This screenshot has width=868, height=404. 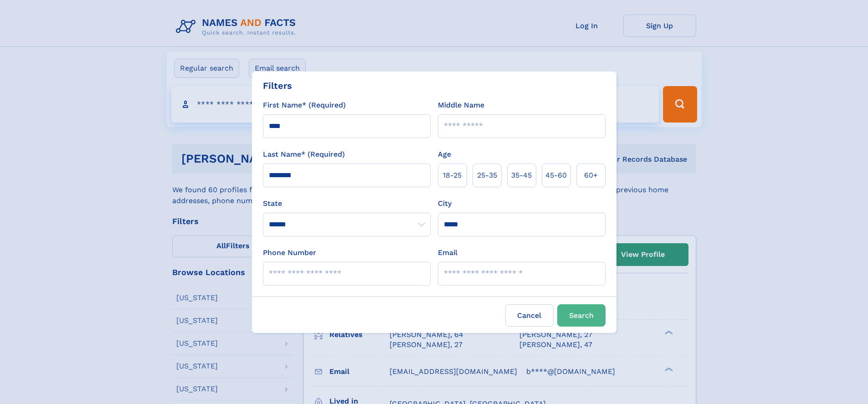 I want to click on span: 25‑35, so click(x=487, y=175).